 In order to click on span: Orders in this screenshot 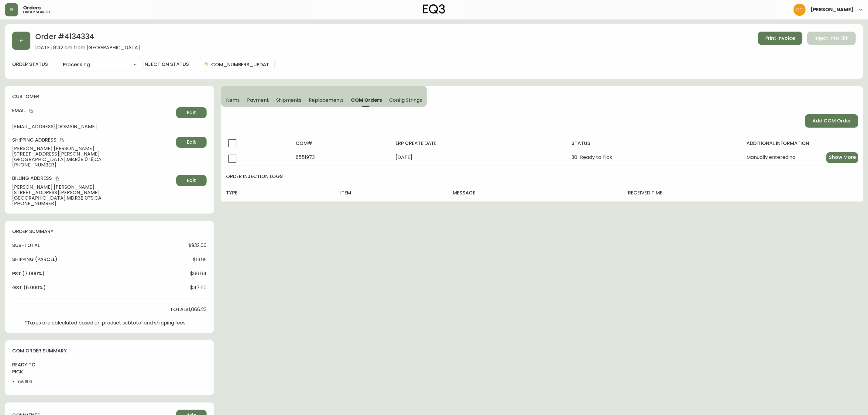, I will do `click(32, 8)`.